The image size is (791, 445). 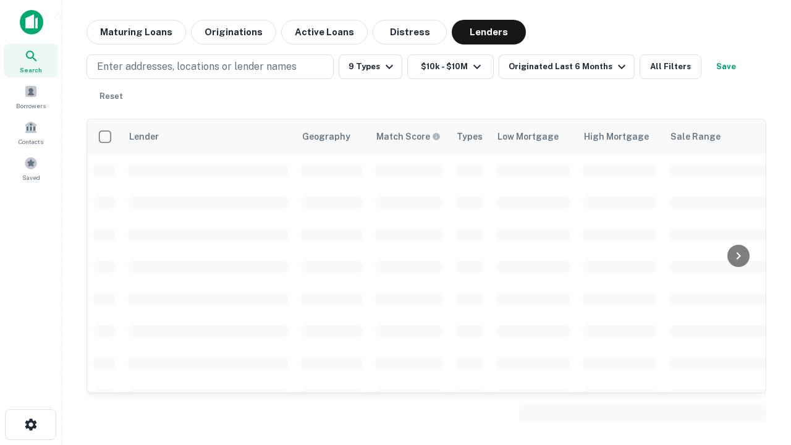 What do you see at coordinates (695, 137) in the screenshot?
I see `div: Sale Range` at bounding box center [695, 137].